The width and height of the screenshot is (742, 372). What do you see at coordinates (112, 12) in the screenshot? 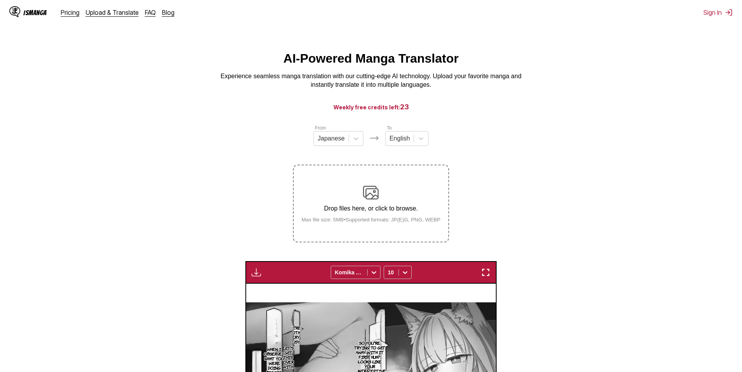
I see `a: Upload & Translate` at bounding box center [112, 12].